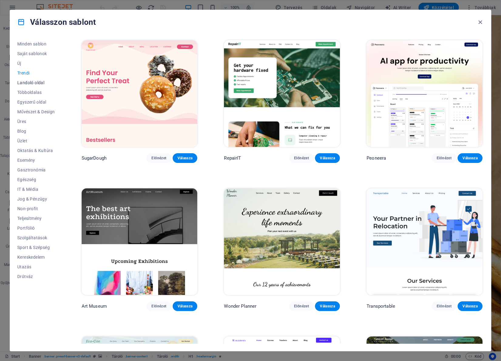 This screenshot has width=501, height=361. I want to click on p: SugarDough, so click(94, 158).